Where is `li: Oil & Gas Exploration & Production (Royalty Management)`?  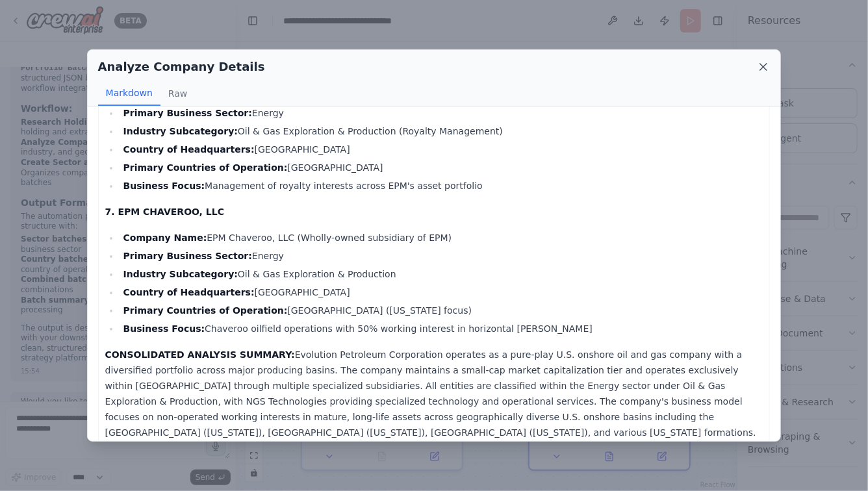
li: Oil & Gas Exploration & Production (Royalty Management) is located at coordinates (441, 131).